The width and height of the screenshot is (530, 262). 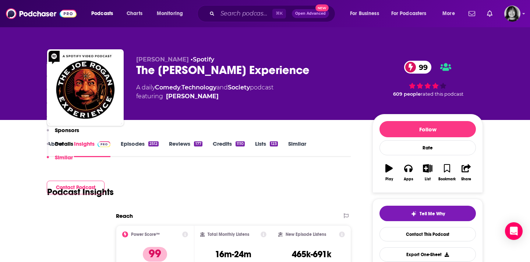 What do you see at coordinates (428, 234) in the screenshot?
I see `a: Contact This Podcast` at bounding box center [428, 234].